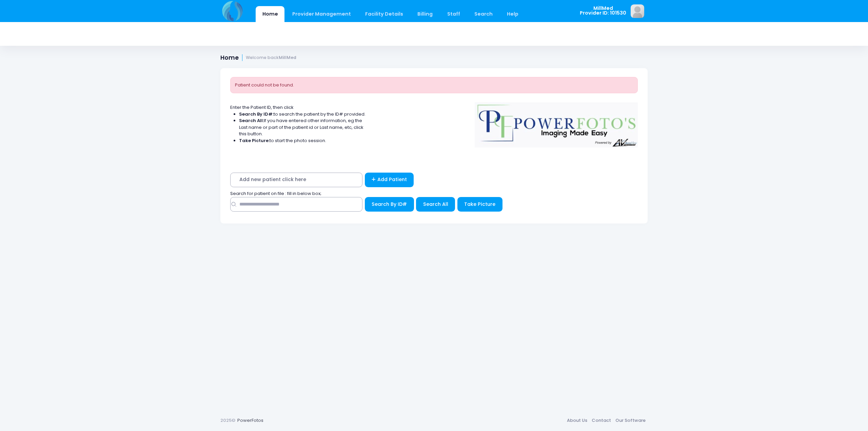  What do you see at coordinates (480, 204) in the screenshot?
I see `button: Take Picture` at bounding box center [480, 204].